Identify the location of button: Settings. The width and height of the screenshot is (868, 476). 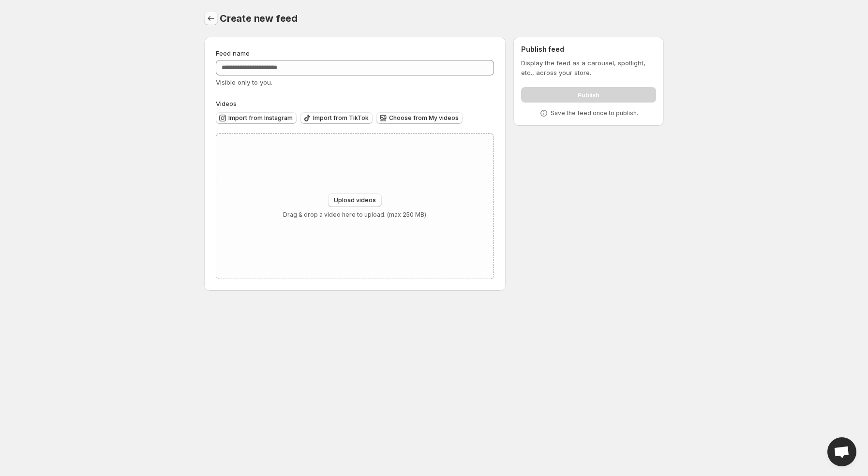
(211, 18).